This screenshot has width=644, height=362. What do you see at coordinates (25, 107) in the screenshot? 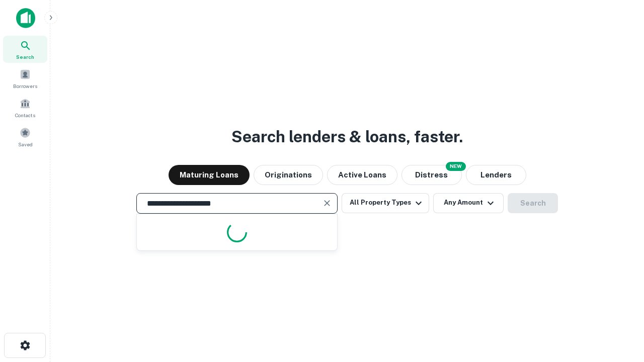
I see `a: Contacts` at bounding box center [25, 107].